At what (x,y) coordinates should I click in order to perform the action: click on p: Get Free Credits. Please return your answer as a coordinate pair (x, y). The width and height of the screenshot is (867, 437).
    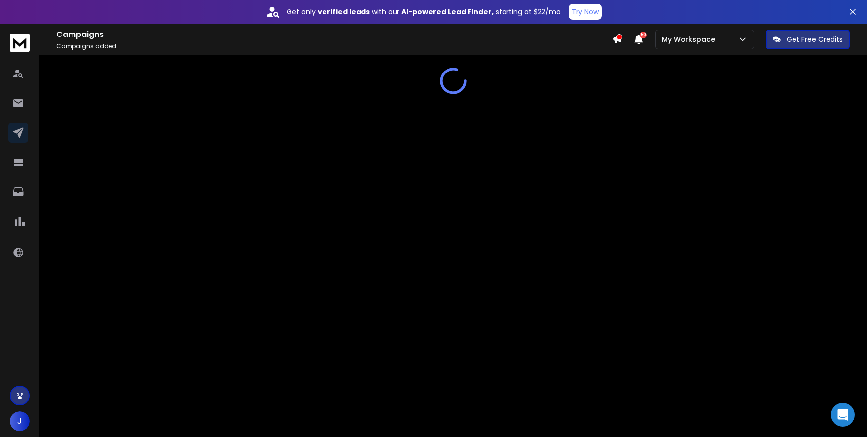
    Looking at the image, I should click on (815, 39).